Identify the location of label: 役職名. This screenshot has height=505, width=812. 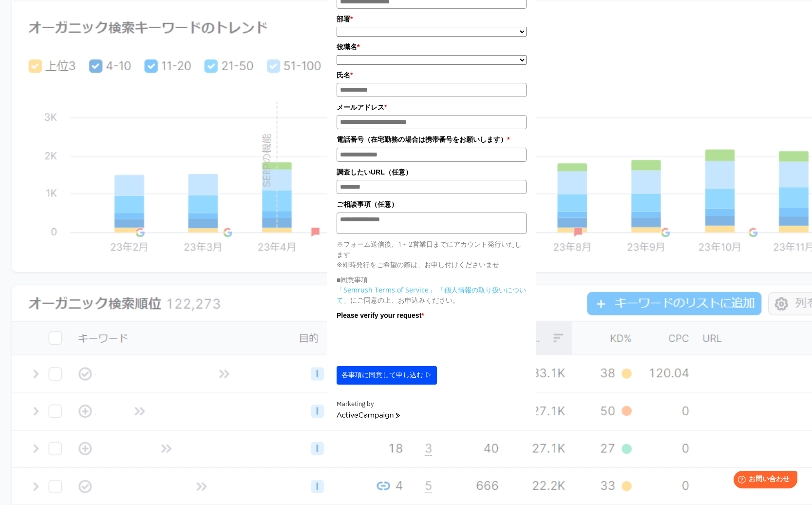
(432, 47).